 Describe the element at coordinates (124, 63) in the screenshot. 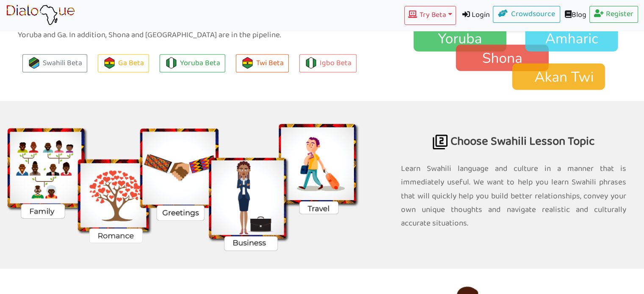

I see `a: Ga Beta` at that location.